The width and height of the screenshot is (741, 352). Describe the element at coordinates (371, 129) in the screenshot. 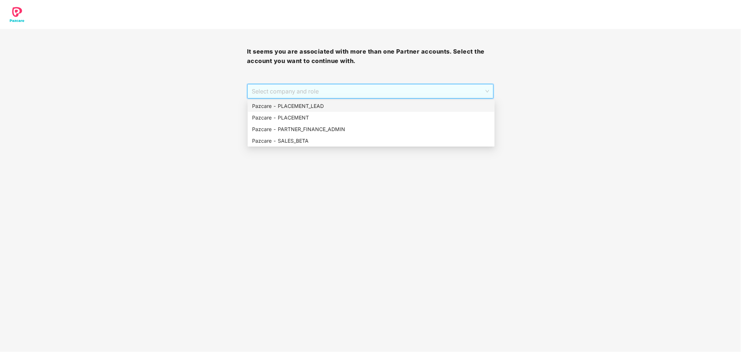

I see `div: Pazcare - PARTNER_FINANCE_ADMIN` at that location.